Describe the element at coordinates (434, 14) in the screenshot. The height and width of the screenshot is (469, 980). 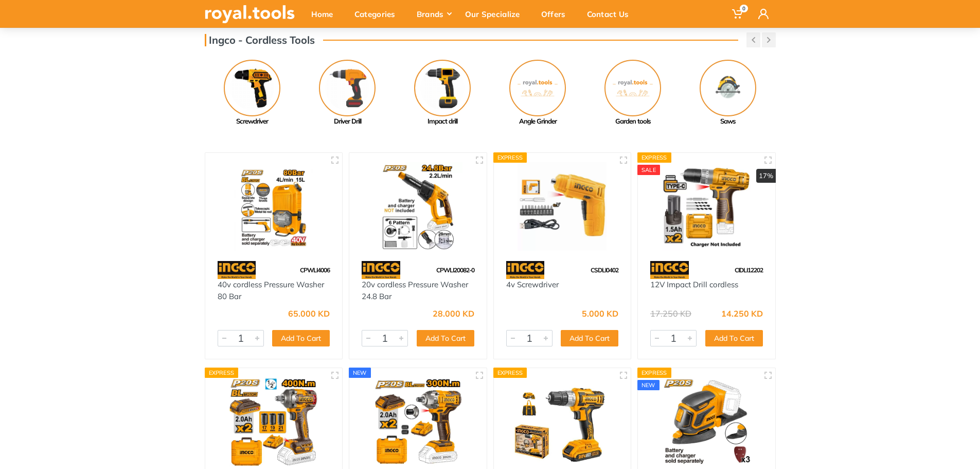
I see `div: Brands` at that location.